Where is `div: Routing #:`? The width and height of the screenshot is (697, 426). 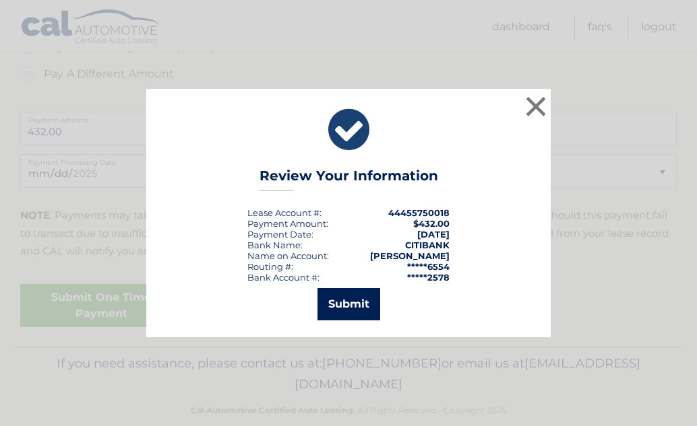
div: Routing #: is located at coordinates (270, 267).